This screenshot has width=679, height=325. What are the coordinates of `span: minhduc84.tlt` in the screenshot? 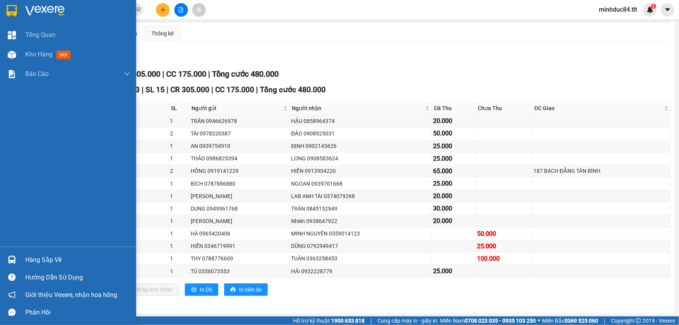 It's located at (618, 9).